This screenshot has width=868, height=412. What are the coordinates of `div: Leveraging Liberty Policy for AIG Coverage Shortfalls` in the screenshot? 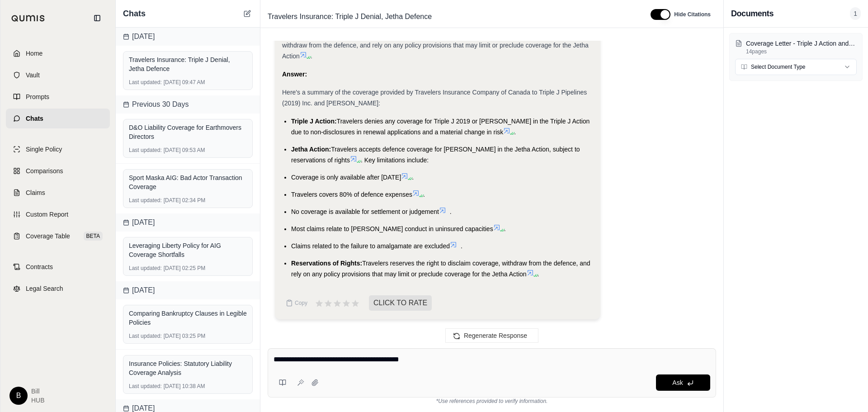 It's located at (188, 250).